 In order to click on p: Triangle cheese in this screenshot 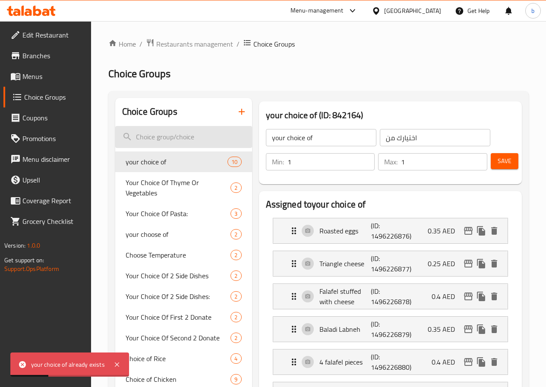, I will do `click(346, 264)`.